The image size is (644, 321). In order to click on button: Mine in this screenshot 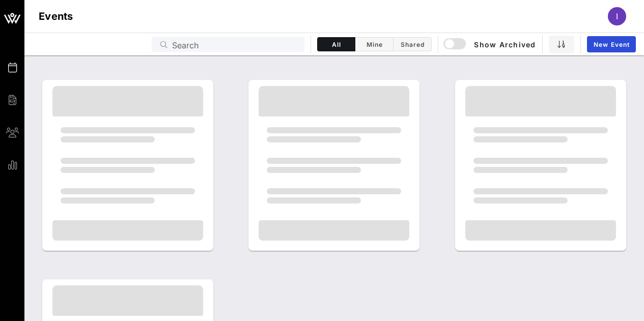, I will do `click(374, 44)`.